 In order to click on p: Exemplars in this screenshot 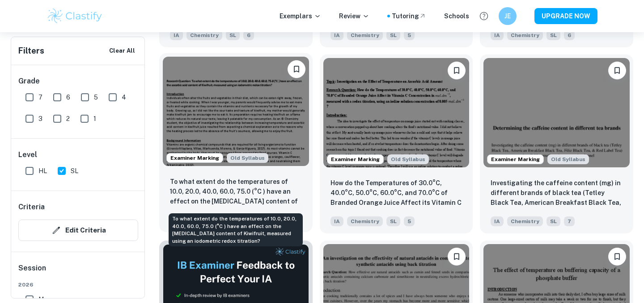, I will do `click(300, 16)`.